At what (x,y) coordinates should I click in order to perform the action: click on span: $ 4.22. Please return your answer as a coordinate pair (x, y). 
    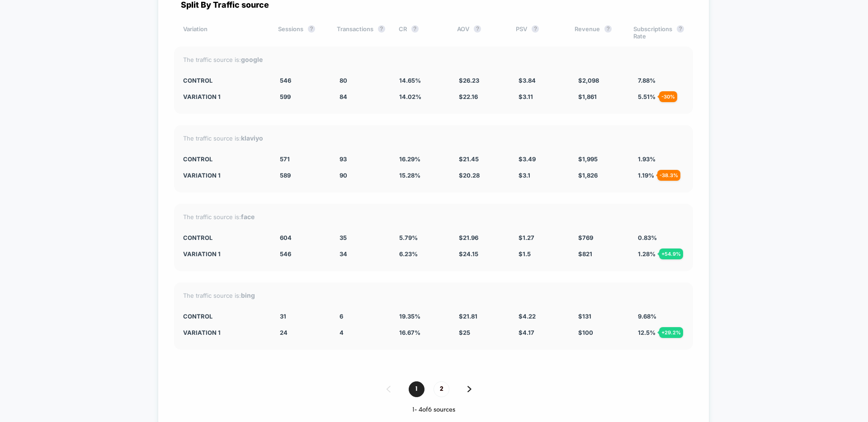
    Looking at the image, I should click on (527, 316).